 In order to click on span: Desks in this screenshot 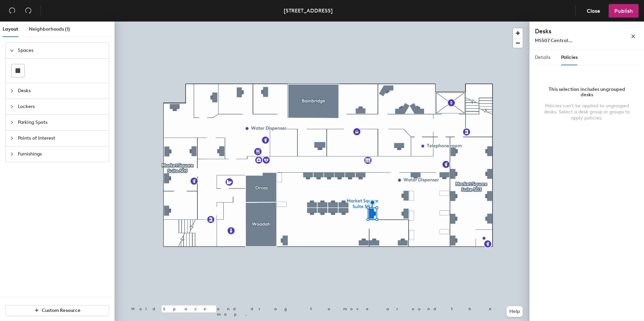, I will do `click(62, 91)`.